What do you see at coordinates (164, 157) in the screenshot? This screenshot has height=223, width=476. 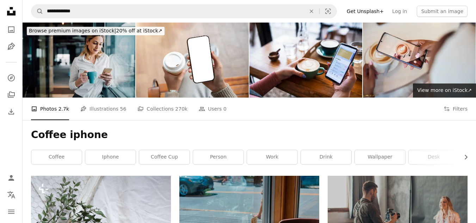 I see `a: coffee cup` at bounding box center [164, 157].